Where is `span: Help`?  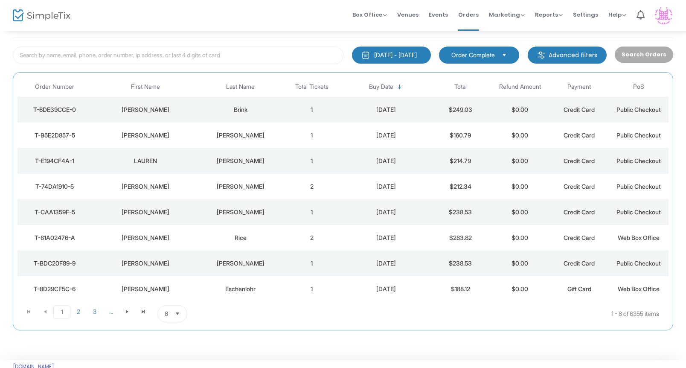 span: Help is located at coordinates (617, 15).